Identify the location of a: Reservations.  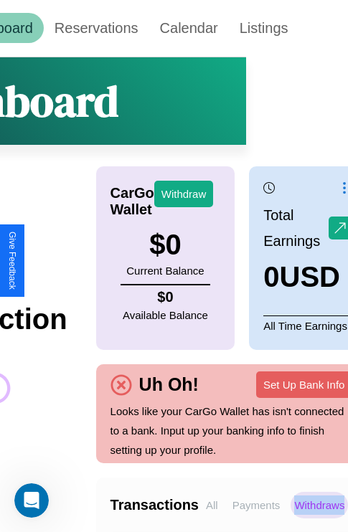
(96, 28).